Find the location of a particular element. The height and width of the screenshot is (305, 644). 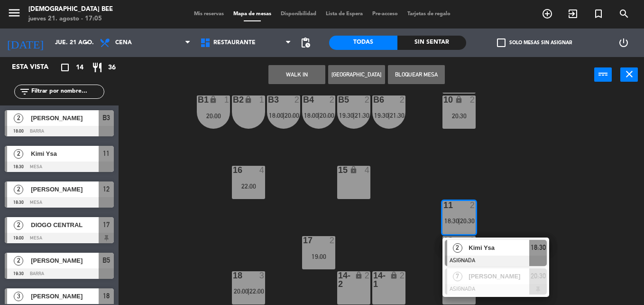

div: B1 is located at coordinates (197, 100).